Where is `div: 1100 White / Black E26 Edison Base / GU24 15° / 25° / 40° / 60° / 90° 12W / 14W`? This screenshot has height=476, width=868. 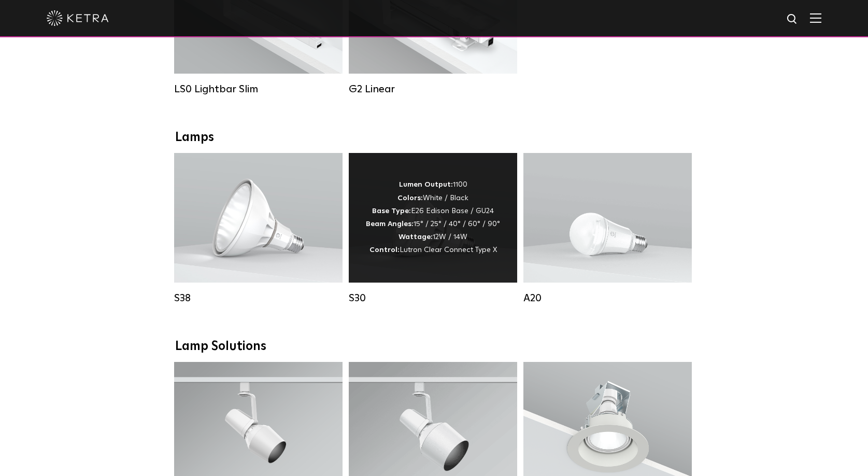 div: 1100 White / Black E26 Edison Base / GU24 15° / 25° / 40° / 60° / 90° 12W / 14W is located at coordinates (433, 218).